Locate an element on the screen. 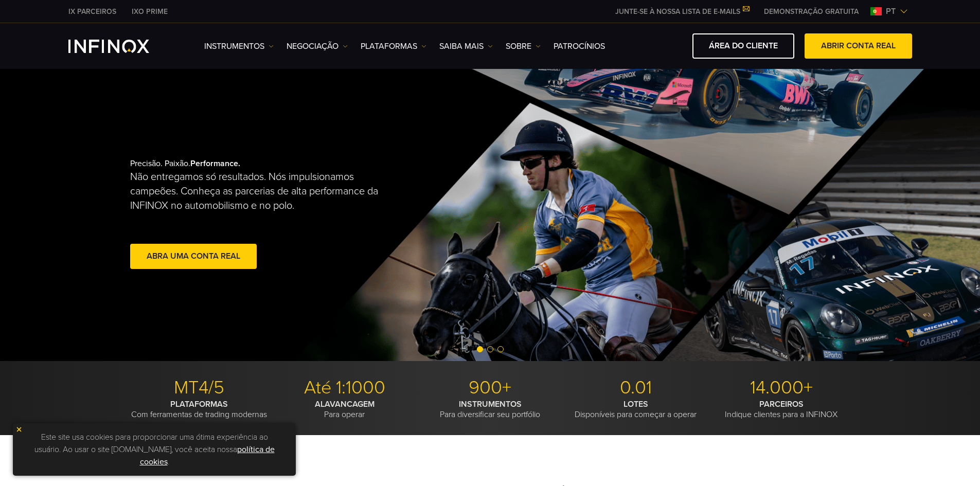 The height and width of the screenshot is (486, 980). p: Para diversificar seu portfólio is located at coordinates (490, 410).